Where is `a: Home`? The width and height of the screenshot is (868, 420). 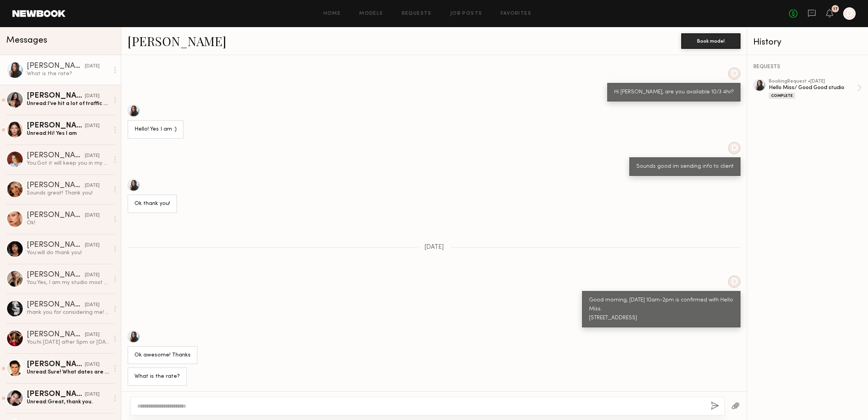 a: Home is located at coordinates (332, 14).